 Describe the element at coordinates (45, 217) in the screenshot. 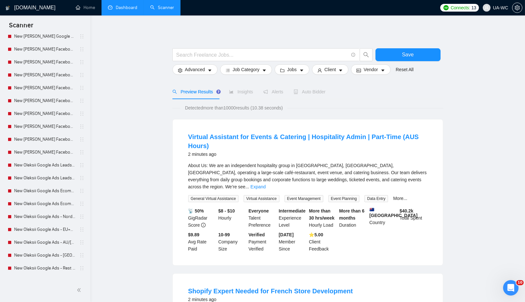

I see `a: New Oleksii Google Ads - Nordic` at that location.